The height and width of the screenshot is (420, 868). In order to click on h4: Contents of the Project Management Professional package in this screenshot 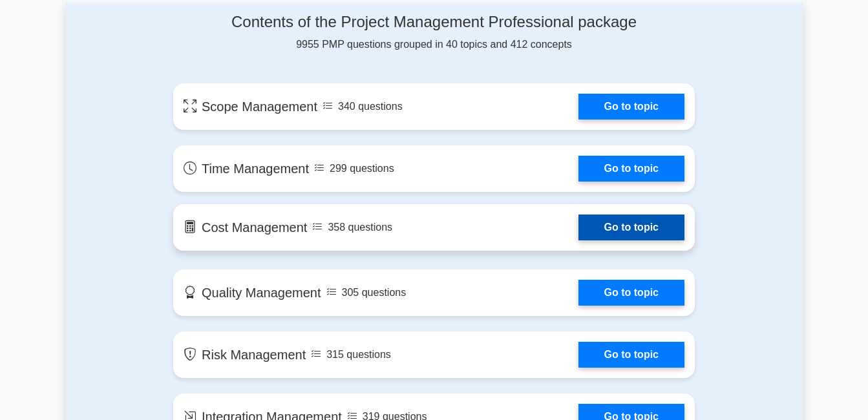, I will do `click(434, 22)`.